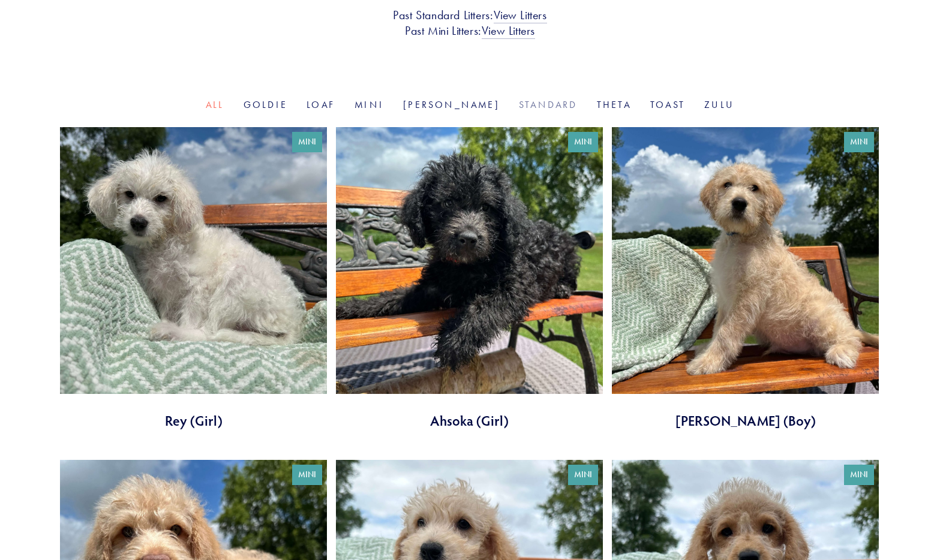  Describe the element at coordinates (668, 104) in the screenshot. I see `a: Toast` at that location.